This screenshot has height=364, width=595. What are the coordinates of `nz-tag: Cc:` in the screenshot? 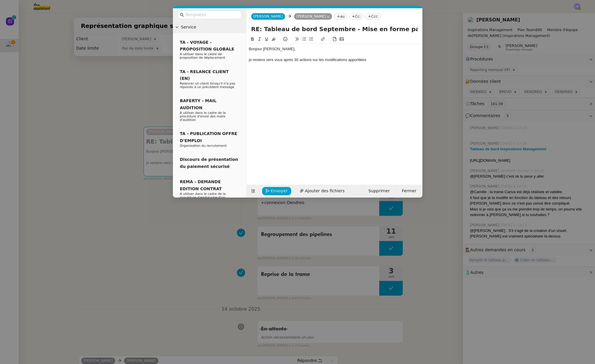 It's located at (356, 16).